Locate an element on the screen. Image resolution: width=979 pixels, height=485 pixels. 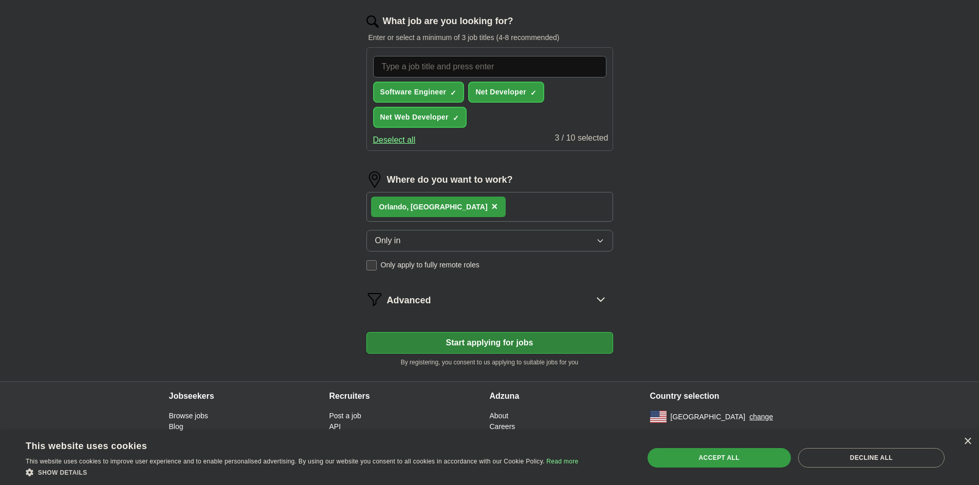
button: change is located at coordinates (761, 417).